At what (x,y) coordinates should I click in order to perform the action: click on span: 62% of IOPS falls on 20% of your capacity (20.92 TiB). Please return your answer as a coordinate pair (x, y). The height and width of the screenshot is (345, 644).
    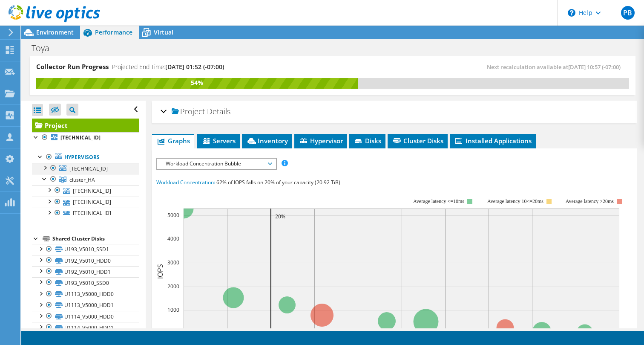
    Looking at the image, I should click on (278, 182).